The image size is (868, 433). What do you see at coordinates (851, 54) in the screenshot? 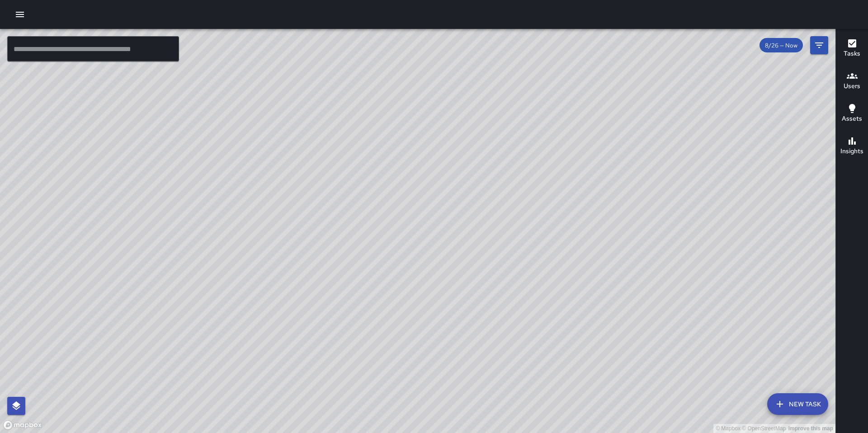
I see `h6: Tasks` at bounding box center [851, 54].